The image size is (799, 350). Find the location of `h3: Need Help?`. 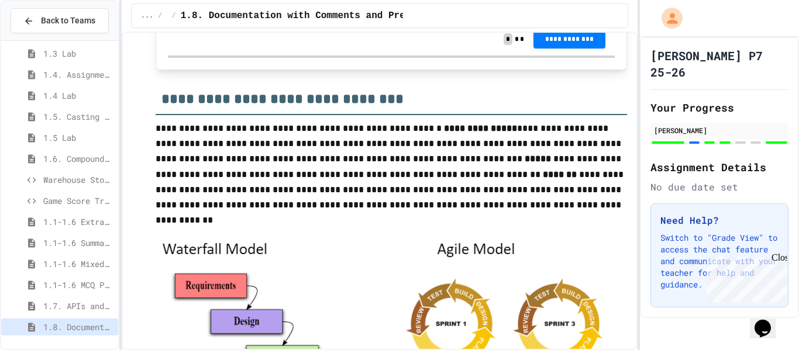

h3: Need Help? is located at coordinates (719, 220).